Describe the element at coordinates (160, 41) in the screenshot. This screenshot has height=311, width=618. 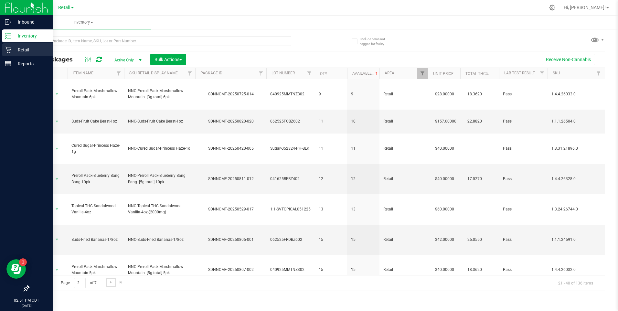
I see `input: Search Package ID, Item Name, SKU, Lot or Part Number...` at that location.